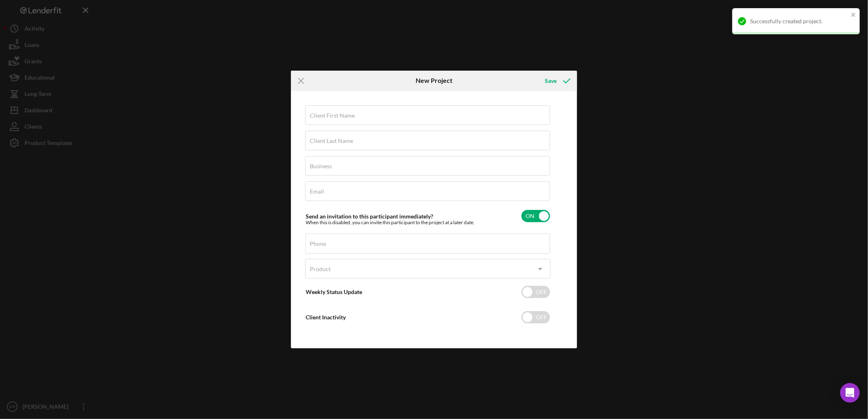 The width and height of the screenshot is (868, 419). What do you see at coordinates (318, 243) in the screenshot?
I see `label: Phone` at bounding box center [318, 243].